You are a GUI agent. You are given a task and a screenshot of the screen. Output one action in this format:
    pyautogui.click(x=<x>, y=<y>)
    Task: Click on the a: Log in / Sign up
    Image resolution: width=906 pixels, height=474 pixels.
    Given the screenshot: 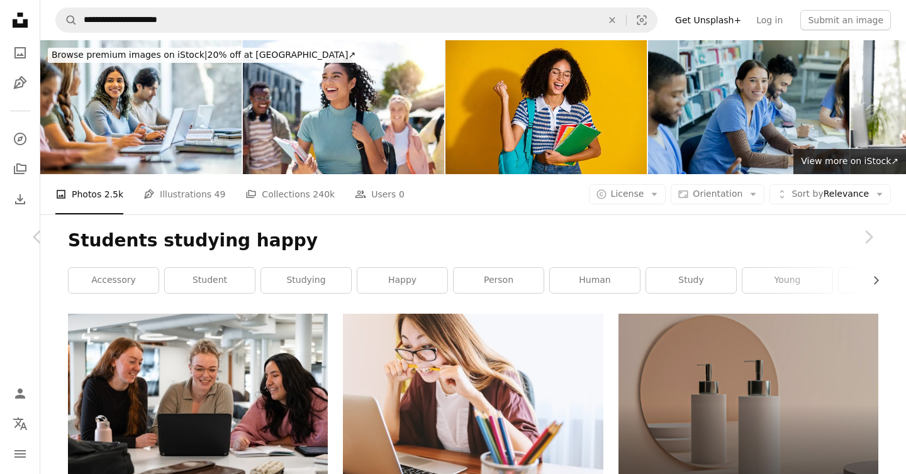 What is the action you would take?
    pyautogui.click(x=20, y=394)
    